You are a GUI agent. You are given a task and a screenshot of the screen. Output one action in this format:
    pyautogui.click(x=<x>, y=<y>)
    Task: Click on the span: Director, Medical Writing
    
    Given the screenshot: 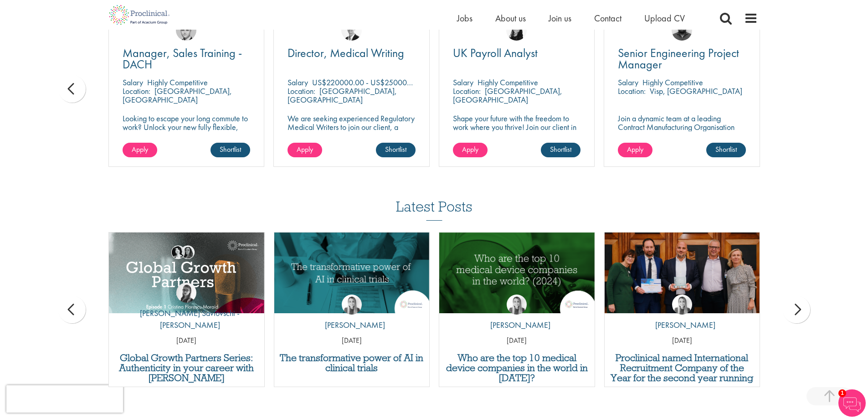 What is the action you would take?
    pyautogui.click(x=346, y=53)
    